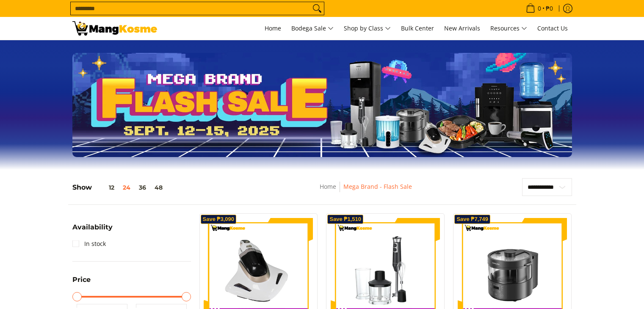  I want to click on a: Mega Brand - Flash Sale, so click(378, 186).